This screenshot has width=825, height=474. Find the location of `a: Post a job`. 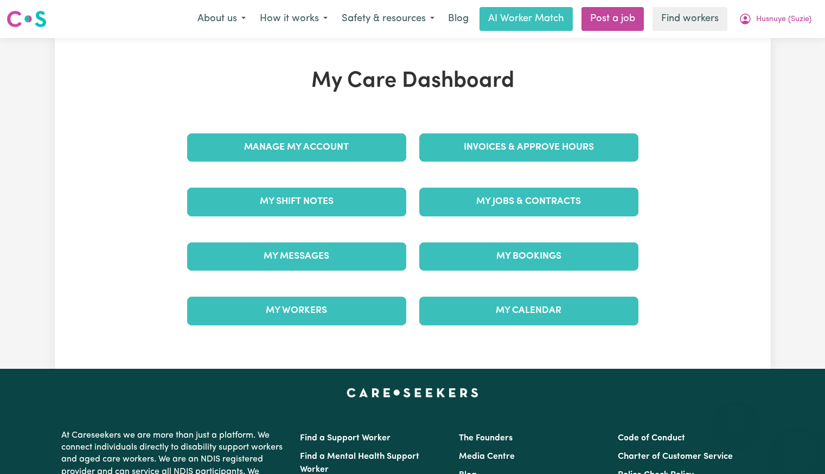

a: Post a job is located at coordinates (612, 19).